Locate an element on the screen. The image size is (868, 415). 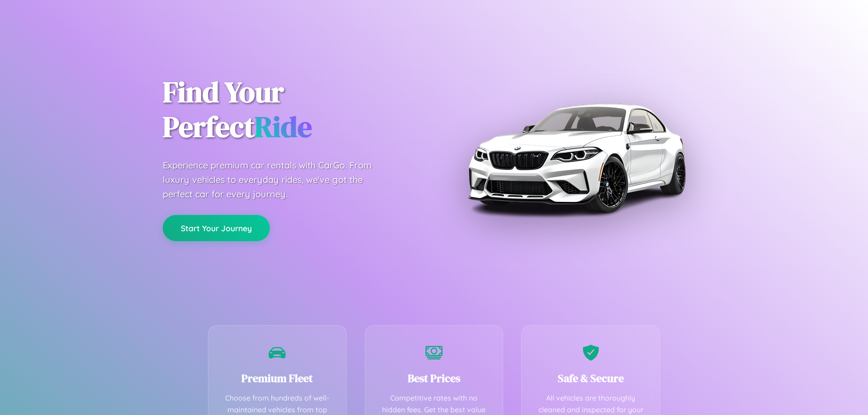
h1: Find Your Perfect is located at coordinates (292, 110).